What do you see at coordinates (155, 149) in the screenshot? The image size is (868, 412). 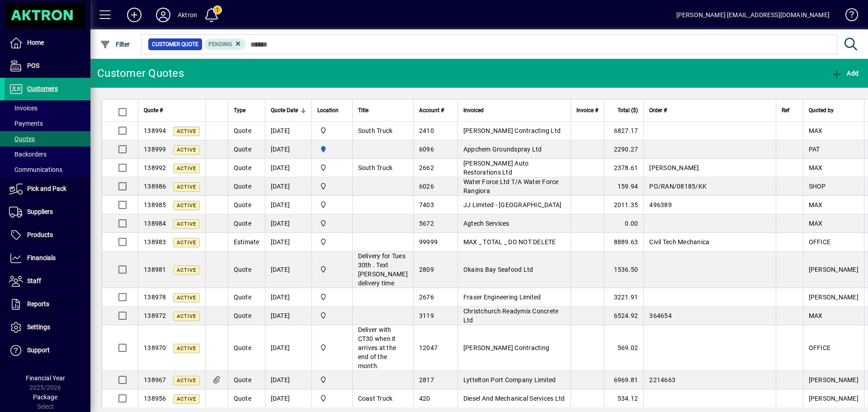 I see `span: 138999` at bounding box center [155, 149].